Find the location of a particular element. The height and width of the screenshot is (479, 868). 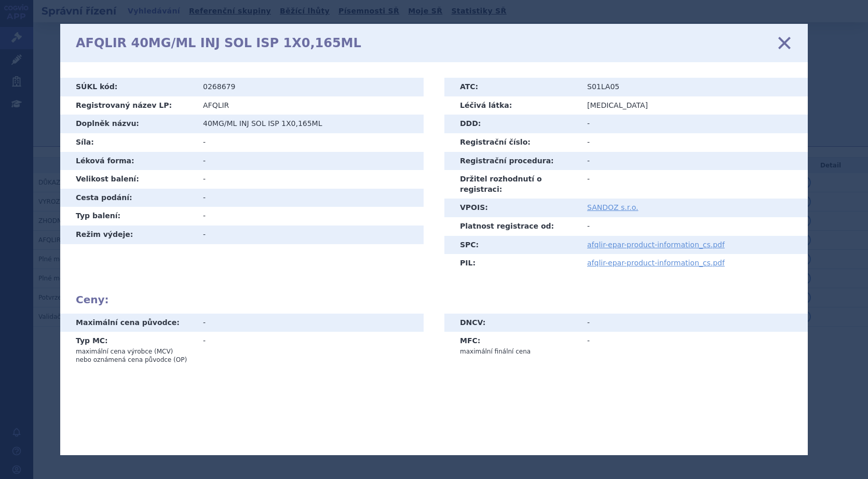

th: PIL: is located at coordinates (512, 263).